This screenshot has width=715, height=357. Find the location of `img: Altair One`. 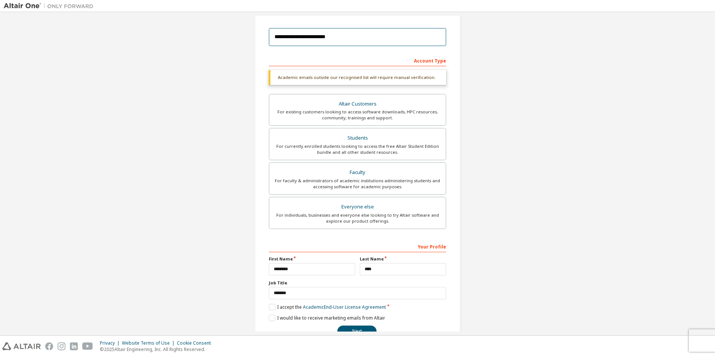

img: Altair One is located at coordinates (50, 6).